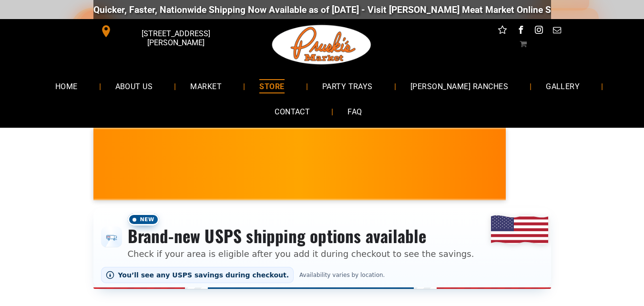  Describe the element at coordinates (563, 86) in the screenshot. I see `a: GALLERY` at that location.